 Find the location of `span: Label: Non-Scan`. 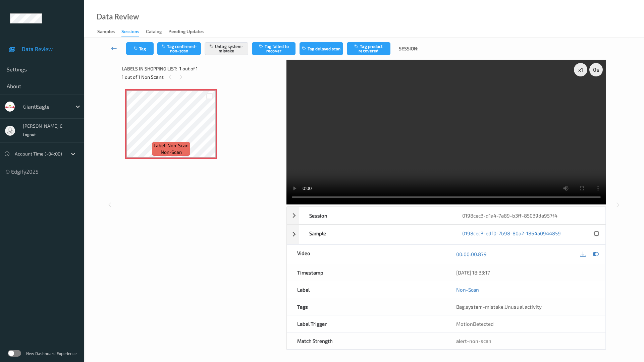

span: Label: Non-Scan is located at coordinates (171, 145).